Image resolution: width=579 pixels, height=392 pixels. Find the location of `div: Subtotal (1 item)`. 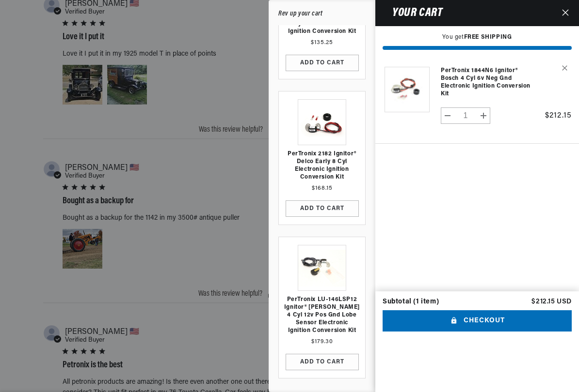

div: Subtotal (1 item) is located at coordinates (410, 302).